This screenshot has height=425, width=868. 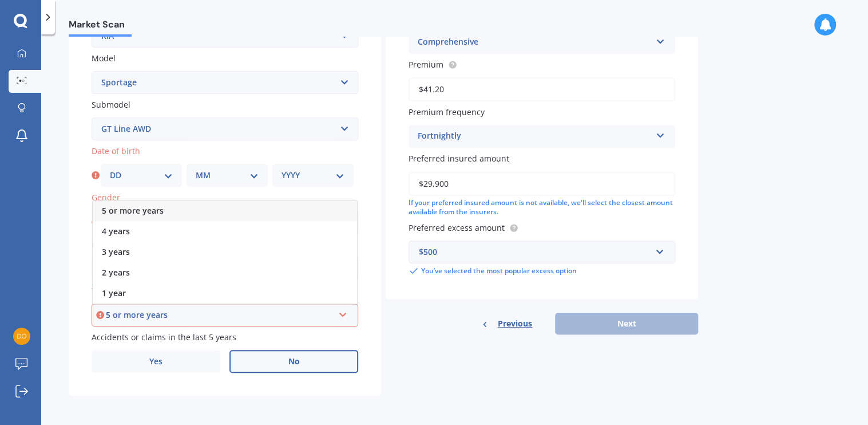 I want to click on span: Premium, so click(x=426, y=64).